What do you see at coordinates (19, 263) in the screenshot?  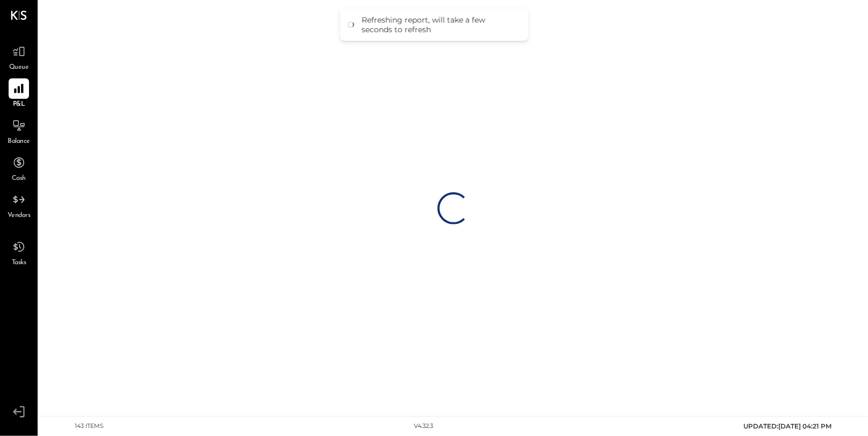 I see `span: Tasks` at bounding box center [19, 263].